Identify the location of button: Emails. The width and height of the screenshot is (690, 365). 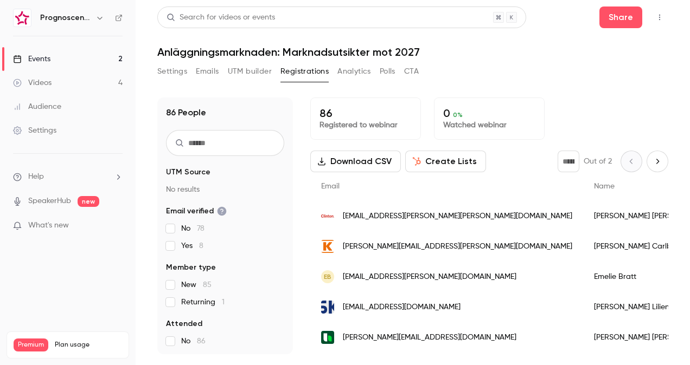
(207, 72).